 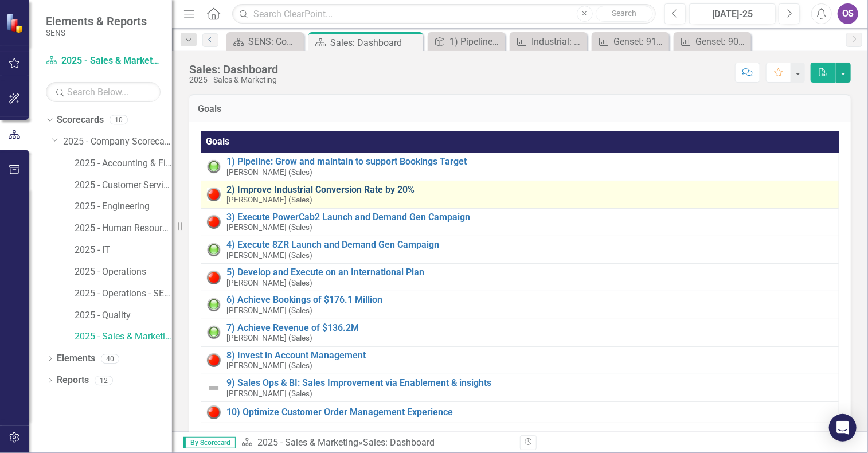 What do you see at coordinates (722, 41) in the screenshot?
I see `div: Genset: 90 Day Pipeline` at bounding box center [722, 41].